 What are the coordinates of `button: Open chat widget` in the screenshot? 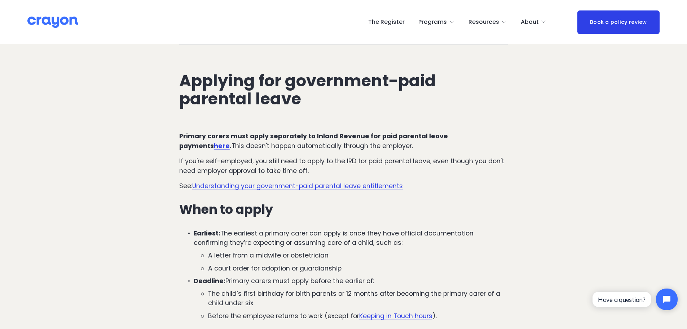 It's located at (80, 17).